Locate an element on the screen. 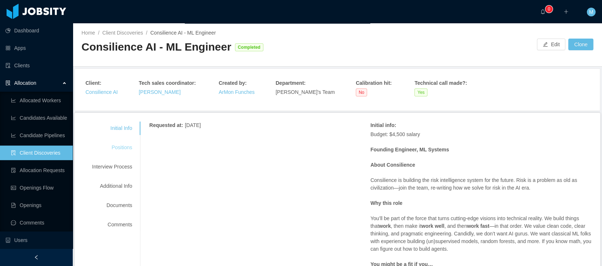 This screenshot has height=266, width=602. strong: Client : is located at coordinates (93, 83).